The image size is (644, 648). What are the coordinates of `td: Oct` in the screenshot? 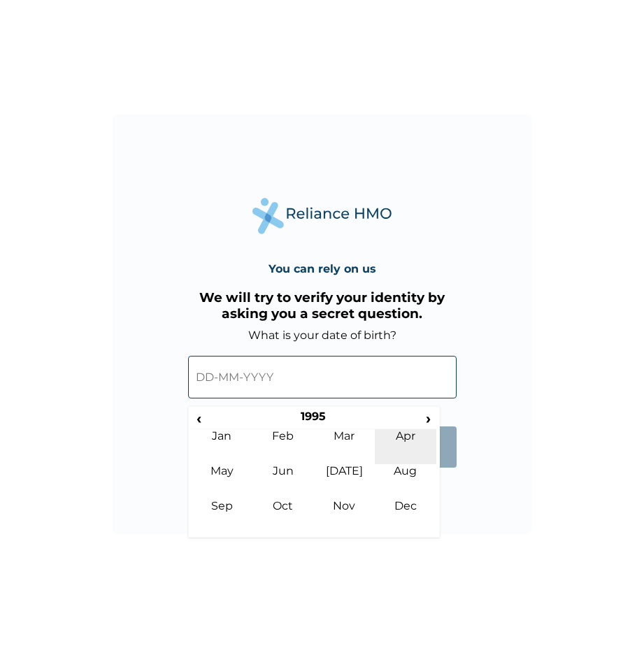 It's located at (283, 517).